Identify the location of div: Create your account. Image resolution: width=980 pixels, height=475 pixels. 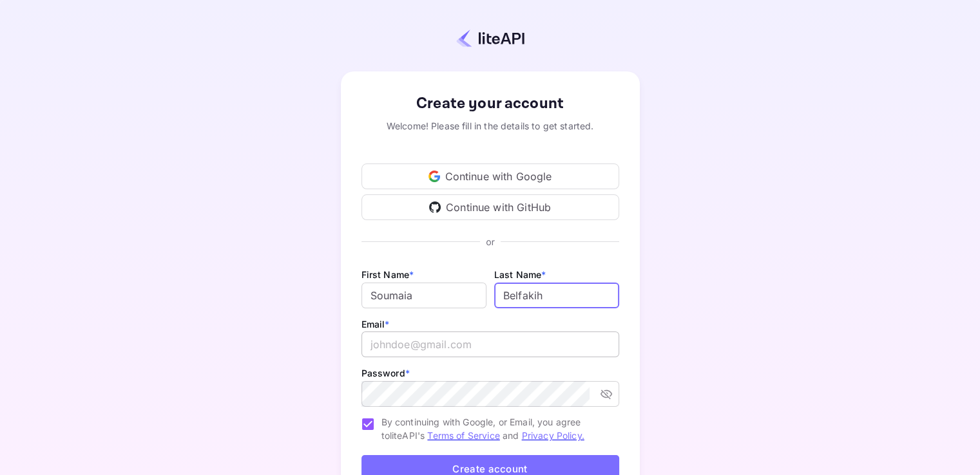
(490, 104).